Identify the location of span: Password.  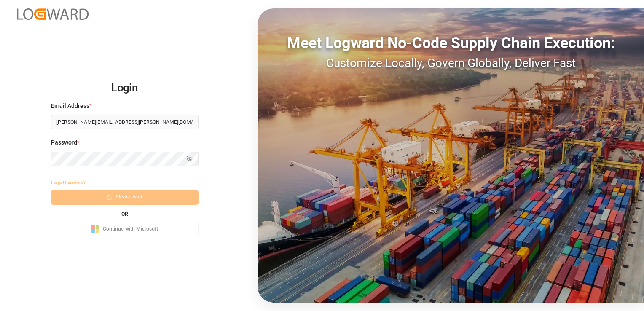
(64, 142).